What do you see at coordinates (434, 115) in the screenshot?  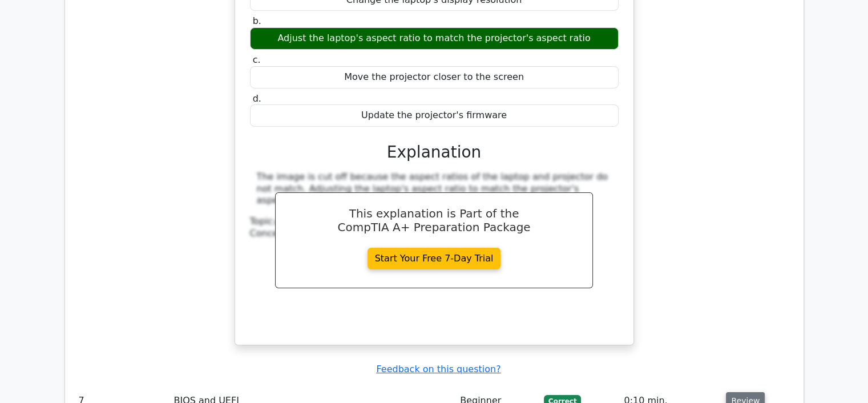 I see `div: Update the projector's firmware` at bounding box center [434, 115].